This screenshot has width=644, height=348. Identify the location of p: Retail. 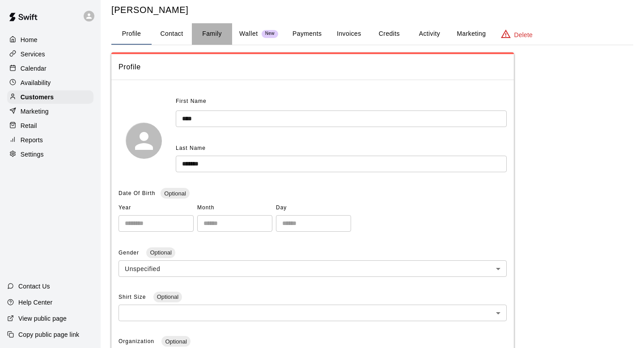
(29, 126).